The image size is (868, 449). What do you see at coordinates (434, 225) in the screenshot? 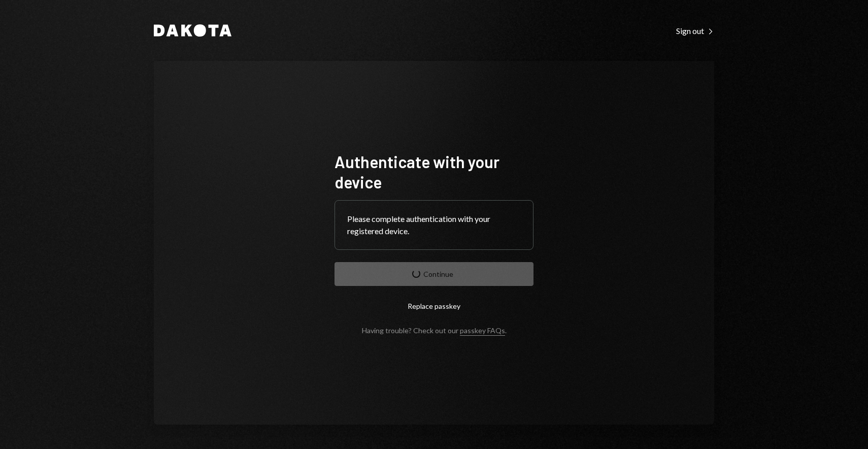
I see `div: Please complete authentication with your registered device.` at bounding box center [434, 225].